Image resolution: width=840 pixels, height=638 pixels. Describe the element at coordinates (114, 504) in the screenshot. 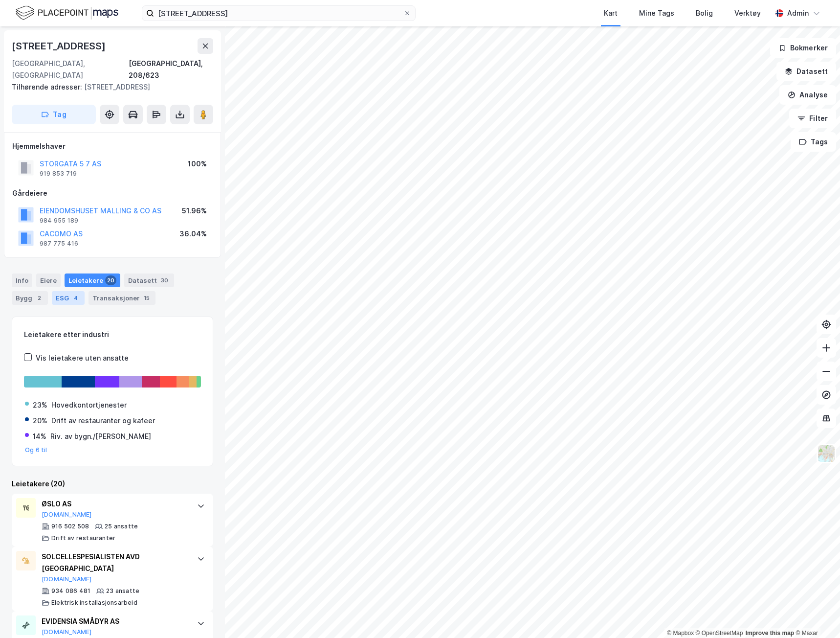

I see `div: ØSLO AS` at that location.